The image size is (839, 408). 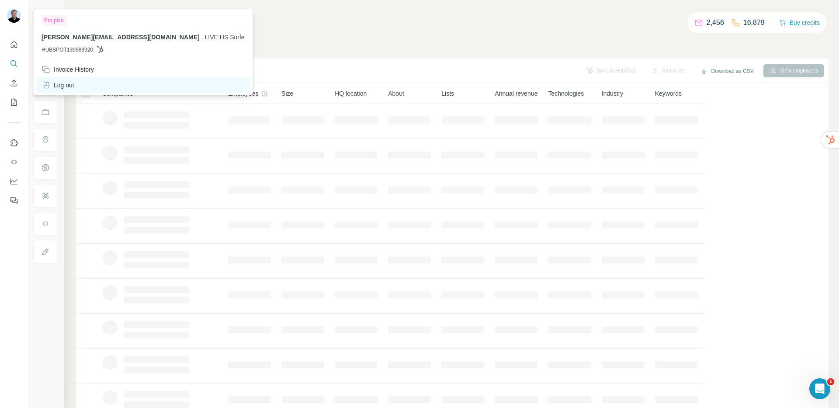 What do you see at coordinates (831, 382) in the screenshot?
I see `span: 1` at bounding box center [831, 382].